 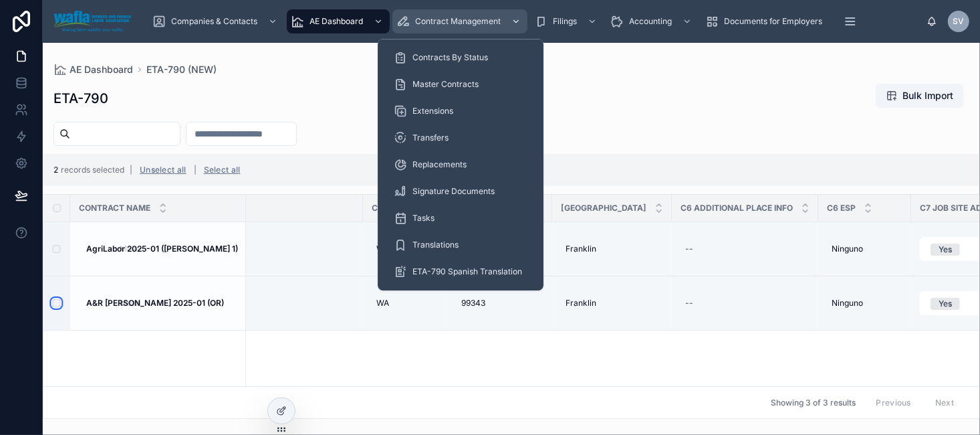 What do you see at coordinates (473, 303) in the screenshot?
I see `span: 99343` at bounding box center [473, 303].